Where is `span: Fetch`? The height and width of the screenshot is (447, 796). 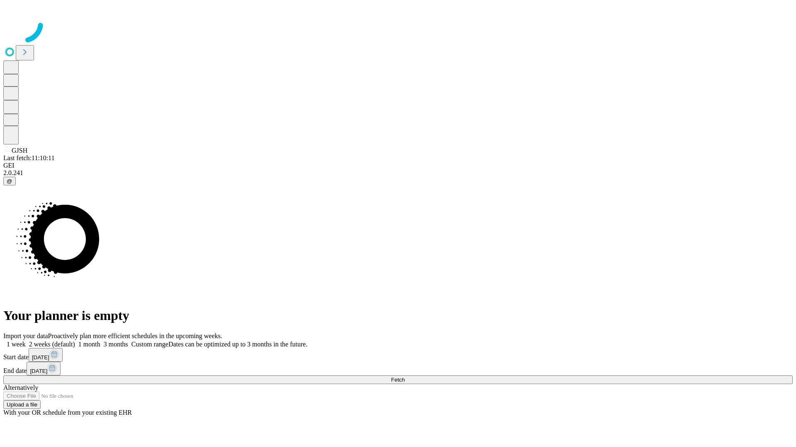
span: Fetch is located at coordinates (397, 380).